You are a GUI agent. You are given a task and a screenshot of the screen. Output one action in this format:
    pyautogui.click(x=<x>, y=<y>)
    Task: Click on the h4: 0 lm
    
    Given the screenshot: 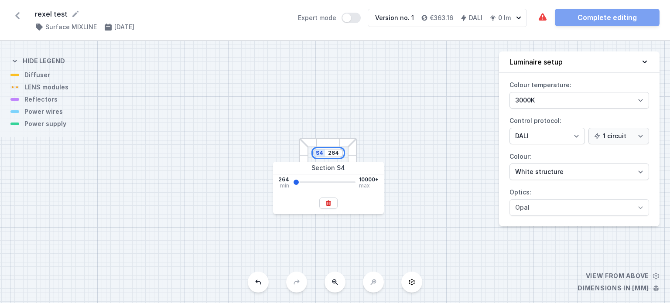 What is the action you would take?
    pyautogui.click(x=504, y=18)
    